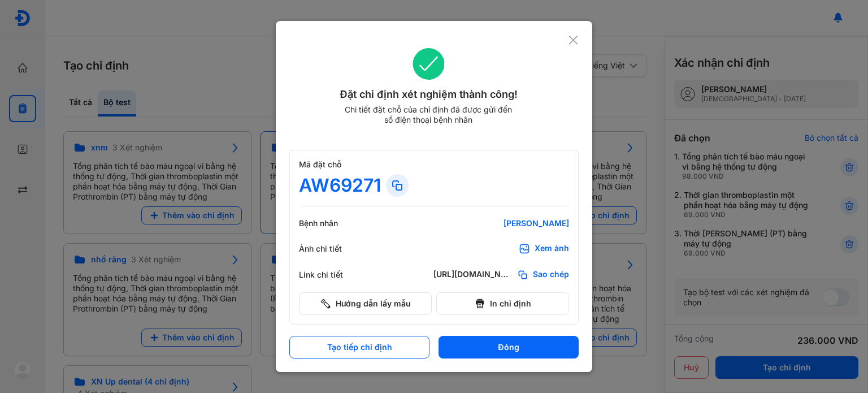 The width and height of the screenshot is (868, 393). I want to click on div: AW69271, so click(340, 186).